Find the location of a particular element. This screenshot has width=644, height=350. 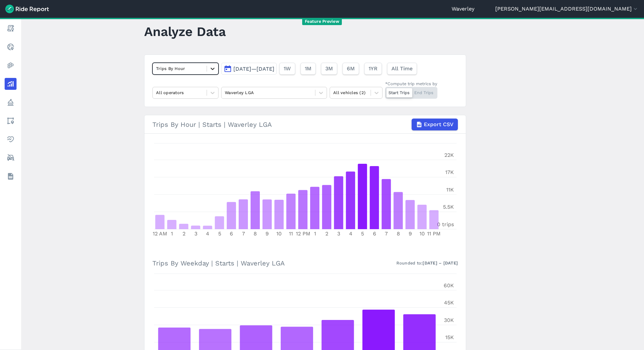

div: Rounded to: is located at coordinates (428, 263).